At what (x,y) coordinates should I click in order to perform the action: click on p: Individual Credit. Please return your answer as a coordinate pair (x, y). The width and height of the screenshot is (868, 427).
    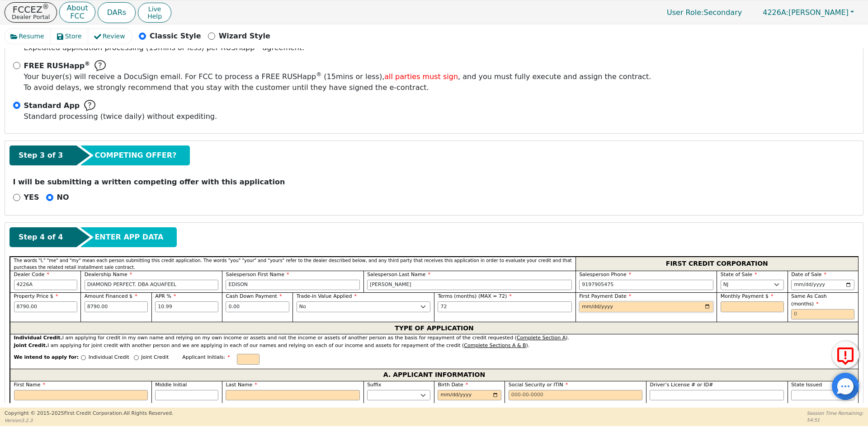
    Looking at the image, I should click on (109, 357).